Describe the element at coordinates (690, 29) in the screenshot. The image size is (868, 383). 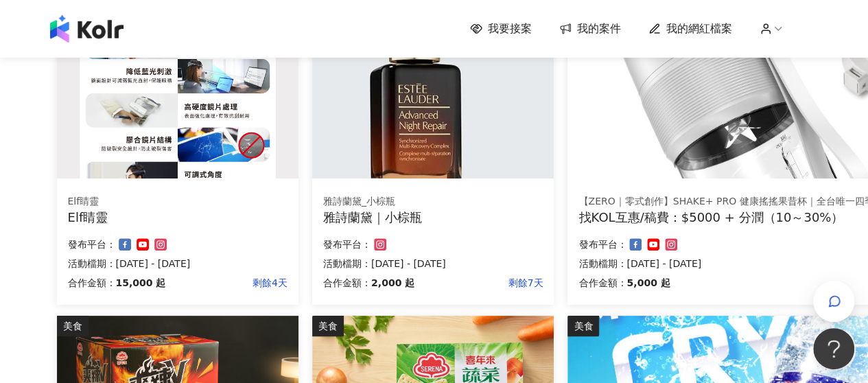
I see `a: 我的網紅檔案` at that location.